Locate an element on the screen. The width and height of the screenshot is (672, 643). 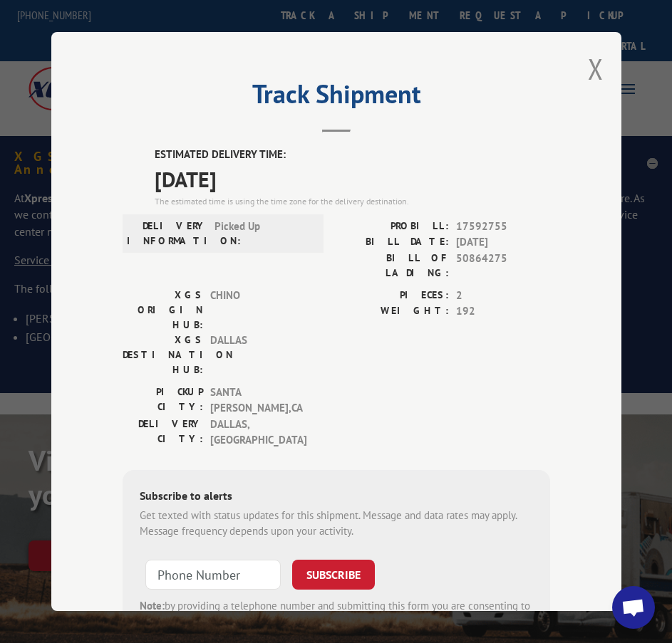
label: DELIVERY INFORMATION: is located at coordinates (167, 234).